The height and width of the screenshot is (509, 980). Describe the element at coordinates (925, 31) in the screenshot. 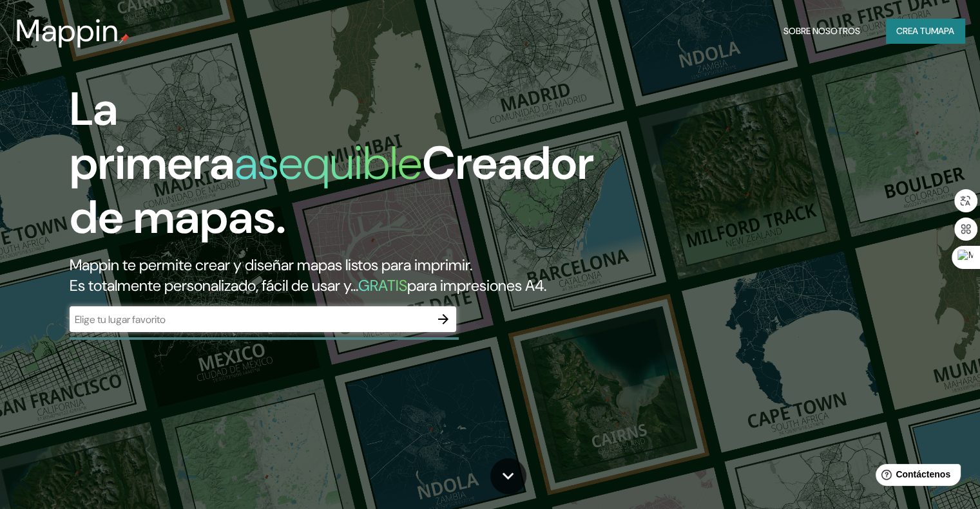

I see `button: Crea tumapa` at that location.